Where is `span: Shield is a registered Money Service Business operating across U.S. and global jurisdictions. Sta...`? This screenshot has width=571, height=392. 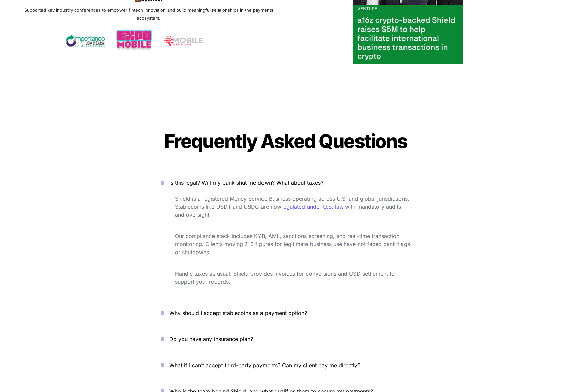
span: Shield is a registered Money Service Business operating across U.S. and global jurisdictions. Sta... is located at coordinates (293, 202).